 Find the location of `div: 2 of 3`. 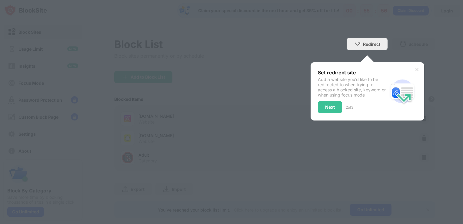

div: 2 of 3 is located at coordinates (349, 107).